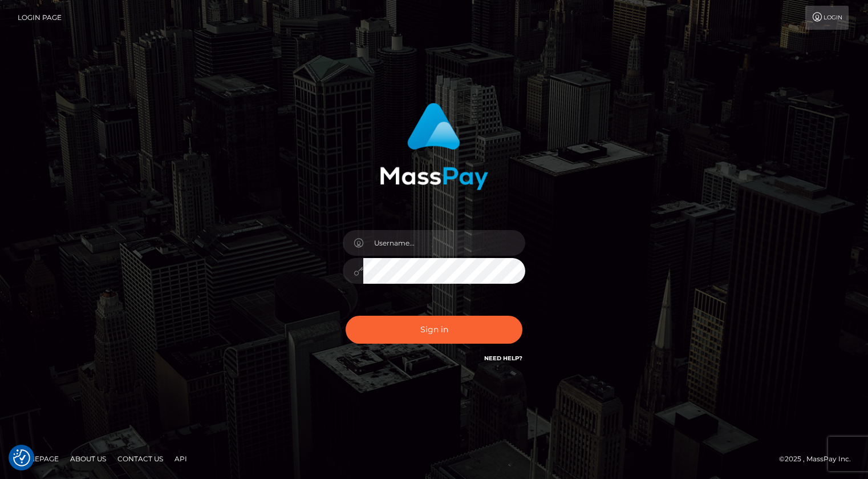 The width and height of the screenshot is (868, 479). I want to click on img: MassPay Login, so click(434, 146).